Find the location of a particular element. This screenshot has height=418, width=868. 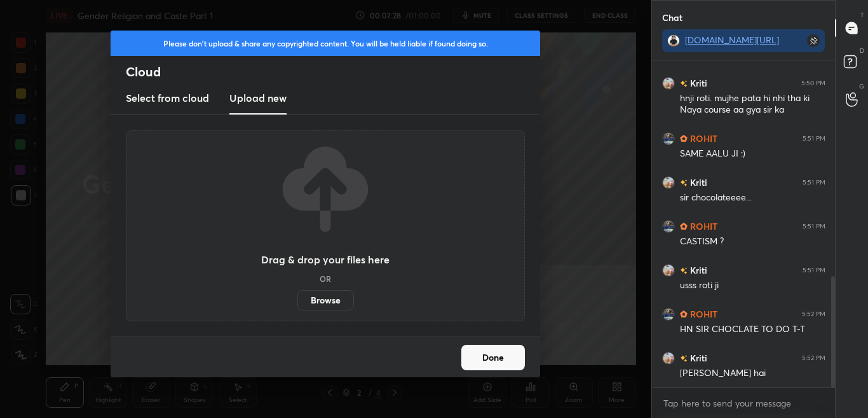

div: sir chocolateeee... is located at coordinates (752, 197).